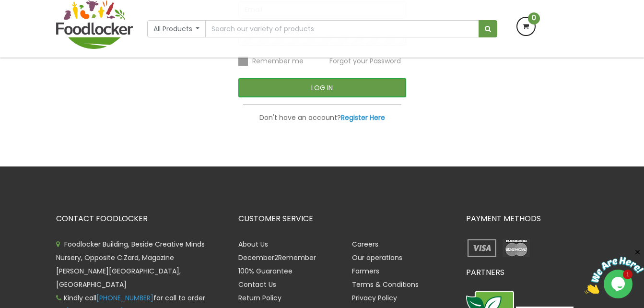 Image resolution: width=644 pixels, height=308 pixels. I want to click on b: Register Here, so click(363, 118).